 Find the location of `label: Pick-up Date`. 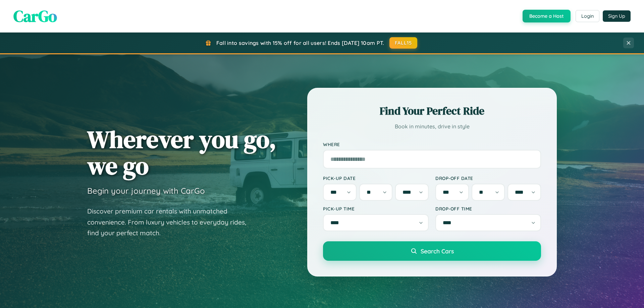

label: Pick-up Date is located at coordinates (375, 178).